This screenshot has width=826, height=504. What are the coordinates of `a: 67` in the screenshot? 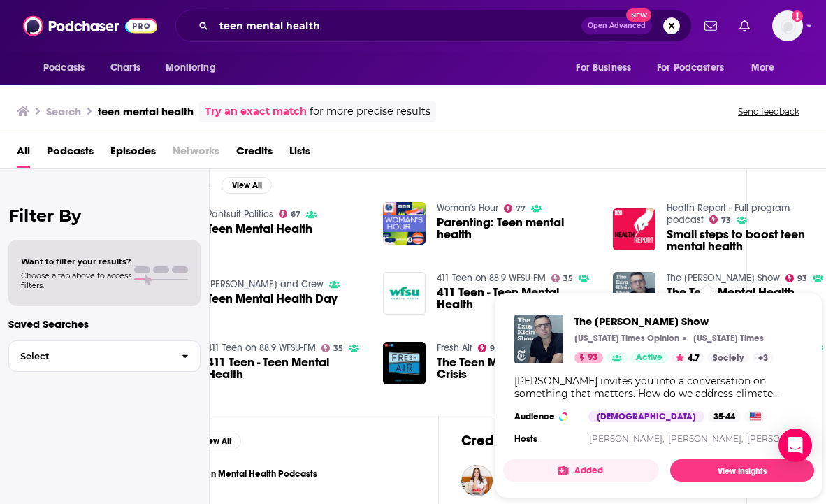 It's located at (290, 213).